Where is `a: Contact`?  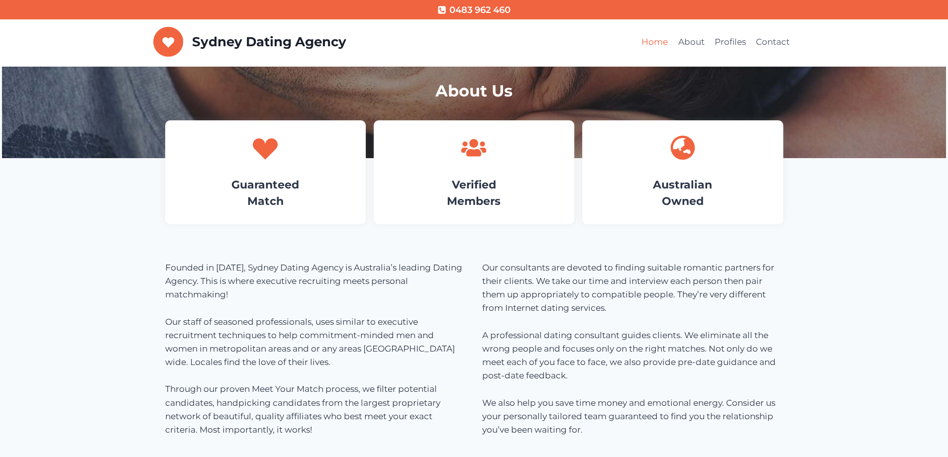
a: Contact is located at coordinates (772, 42).